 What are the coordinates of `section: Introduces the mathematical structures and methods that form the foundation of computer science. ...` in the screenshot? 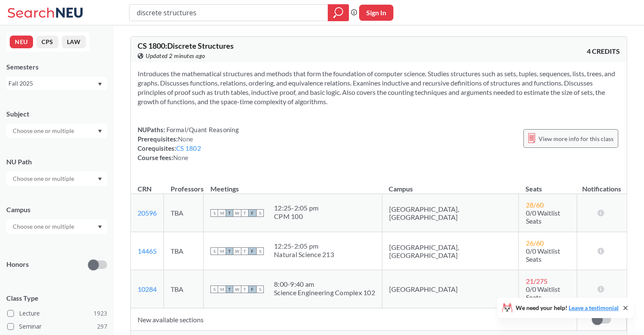 It's located at (379, 88).